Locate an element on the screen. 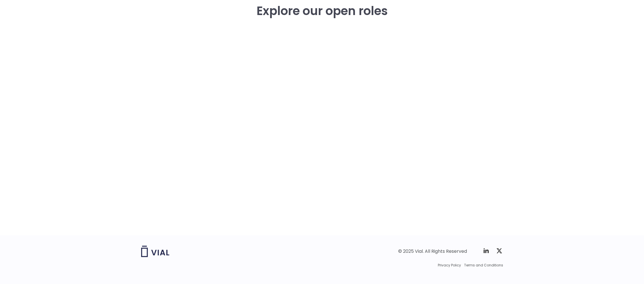 This screenshot has width=644, height=284. a: Privacy Policy is located at coordinates (450, 265).